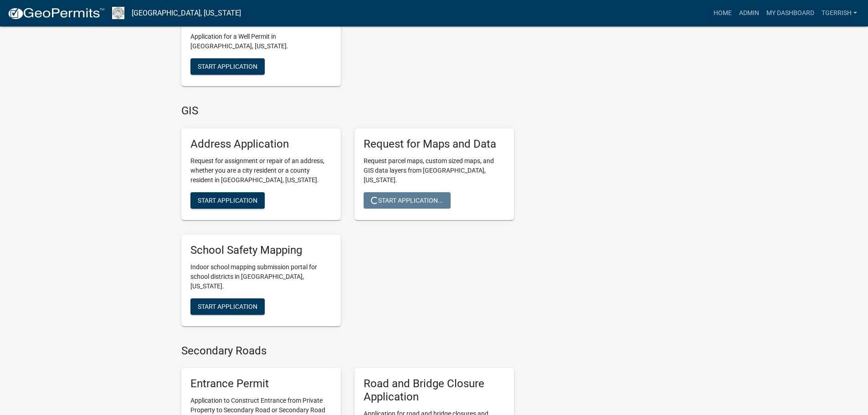  I want to click on a: Home, so click(723, 14).